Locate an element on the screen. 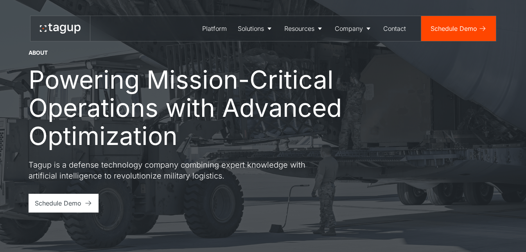 The height and width of the screenshot is (252, 526). a: Company is located at coordinates (354, 29).